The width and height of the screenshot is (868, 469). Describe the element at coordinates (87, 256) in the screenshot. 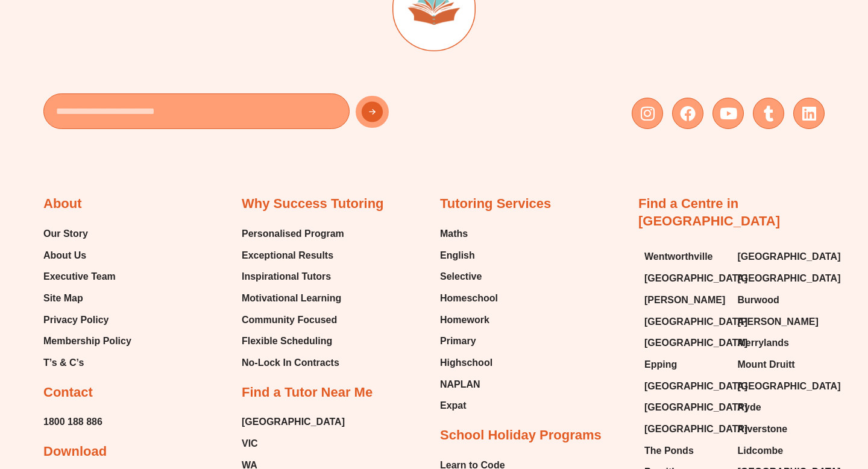

I see `a: About Us` at that location.